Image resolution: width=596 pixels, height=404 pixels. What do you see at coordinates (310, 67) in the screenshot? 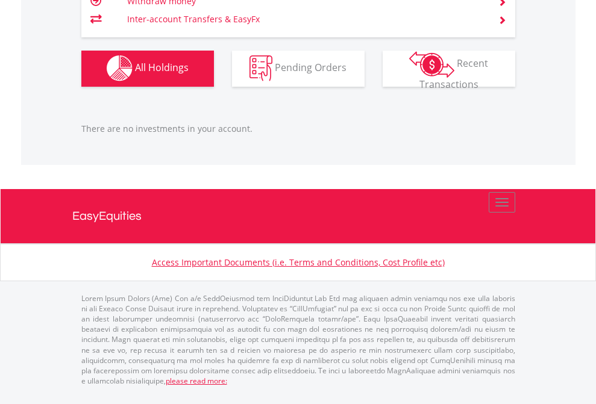
I see `span: Pending Orders` at bounding box center [310, 67].